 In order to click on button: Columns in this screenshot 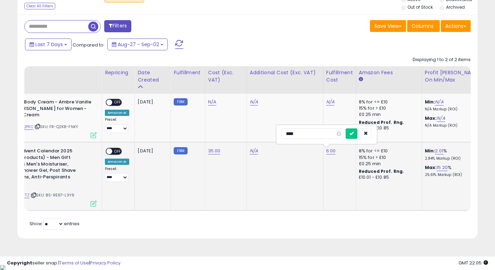, I will do `click(424, 26)`.